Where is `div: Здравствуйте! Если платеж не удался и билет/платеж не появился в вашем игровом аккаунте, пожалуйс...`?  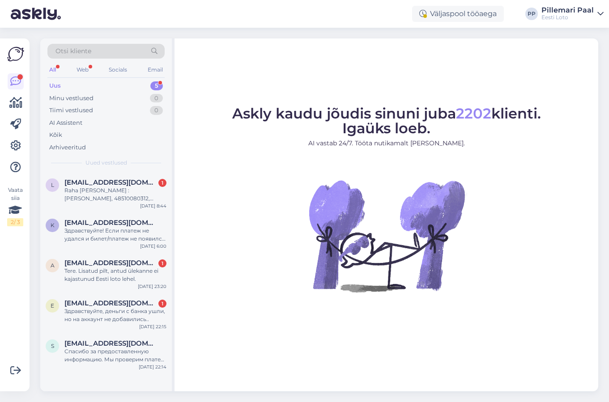 div: Здравствуйте! Если платеж не удался и билет/платеж не появился в вашем игровом аккаунте, пожалуйс... is located at coordinates (115, 235).